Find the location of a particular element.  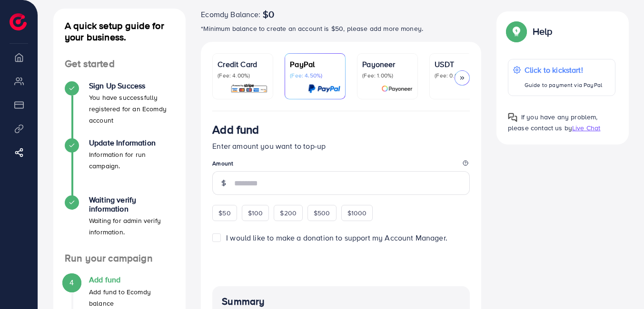

legend: Amount is located at coordinates (341, 165).